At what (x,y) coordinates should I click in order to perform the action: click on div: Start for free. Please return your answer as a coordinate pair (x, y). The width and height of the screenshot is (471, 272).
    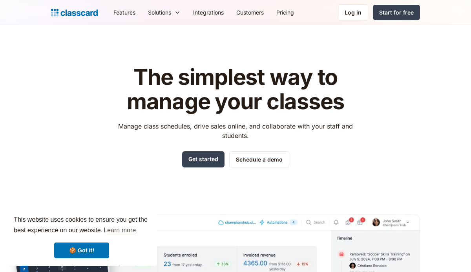
    Looking at the image, I should click on (397, 12).